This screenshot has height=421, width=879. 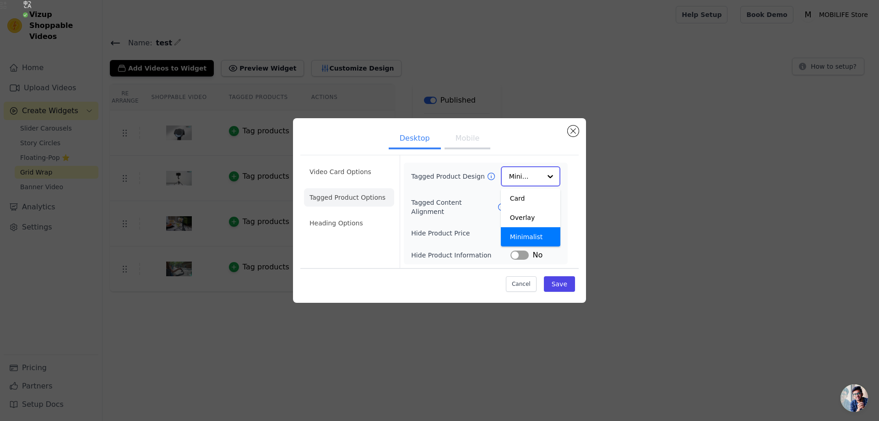 I want to click on label: Hide Product Information, so click(x=461, y=255).